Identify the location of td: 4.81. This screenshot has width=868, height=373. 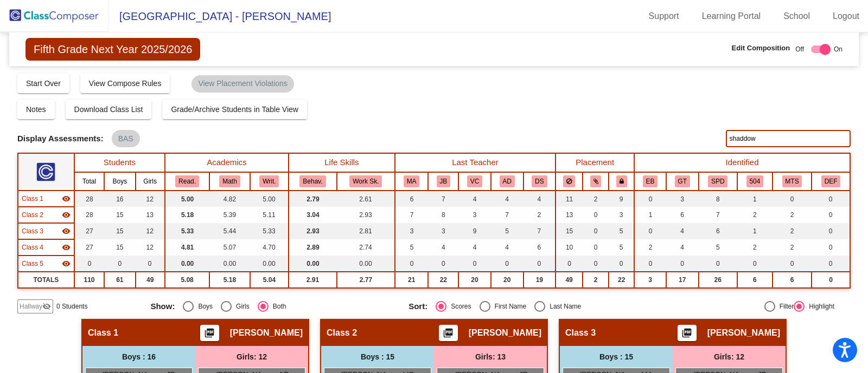
(187, 248).